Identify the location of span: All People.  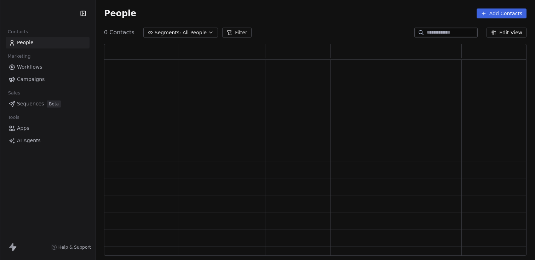
(194, 33).